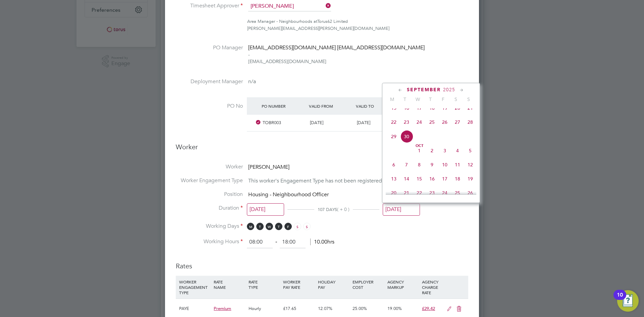  I want to click on h3: Rates, so click(322, 262).